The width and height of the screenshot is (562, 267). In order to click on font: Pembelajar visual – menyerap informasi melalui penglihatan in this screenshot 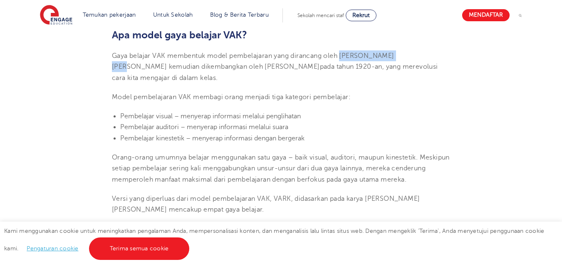, I will do `click(211, 116)`.